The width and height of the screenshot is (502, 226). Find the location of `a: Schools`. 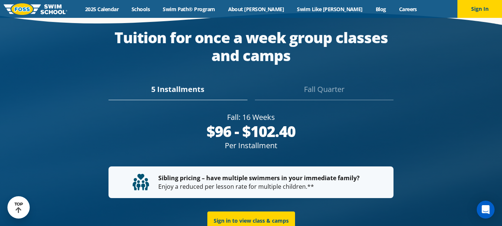

a: Schools is located at coordinates (141, 9).